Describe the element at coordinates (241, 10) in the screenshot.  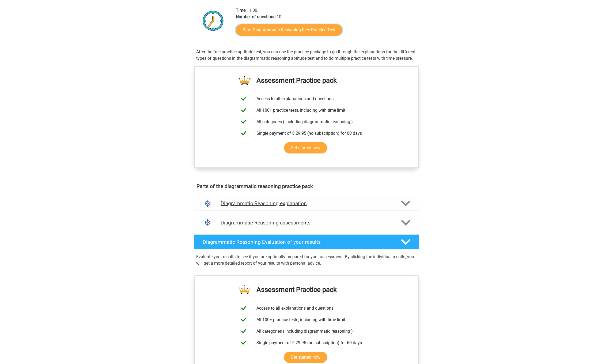
I see `b: Time:` at that location.